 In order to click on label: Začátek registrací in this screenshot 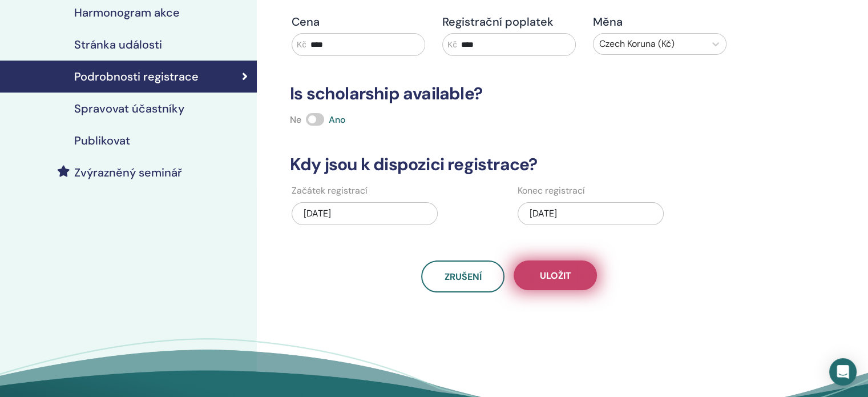, I will do `click(329, 191)`.